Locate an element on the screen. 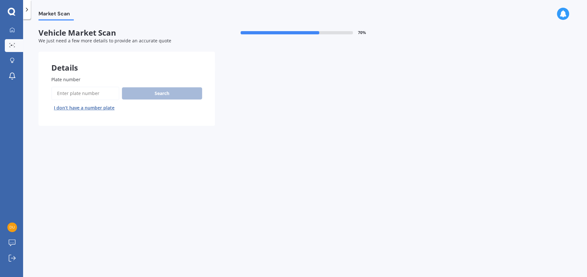 The width and height of the screenshot is (587, 277). span: Market Scan is located at coordinates (56, 15).